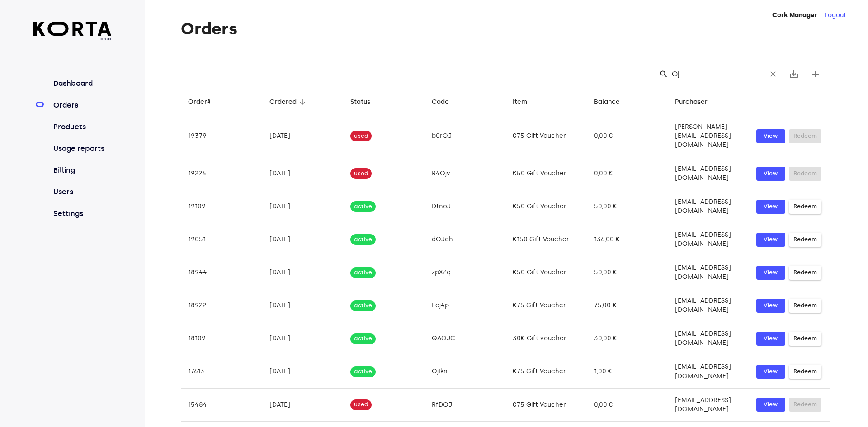 The height and width of the screenshot is (427, 868). I want to click on button: Export, so click(794, 74).